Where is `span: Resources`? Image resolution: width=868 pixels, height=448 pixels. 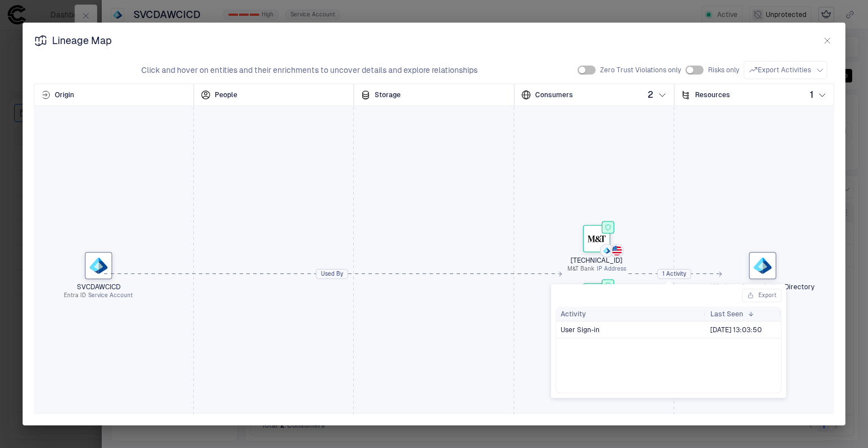
span: Resources is located at coordinates (713, 95).